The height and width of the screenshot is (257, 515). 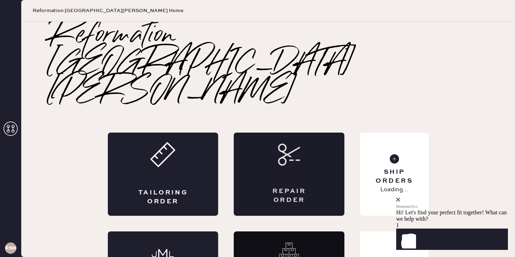 What do you see at coordinates (11, 248) in the screenshot?
I see `h3: RSMA` at bounding box center [11, 248].